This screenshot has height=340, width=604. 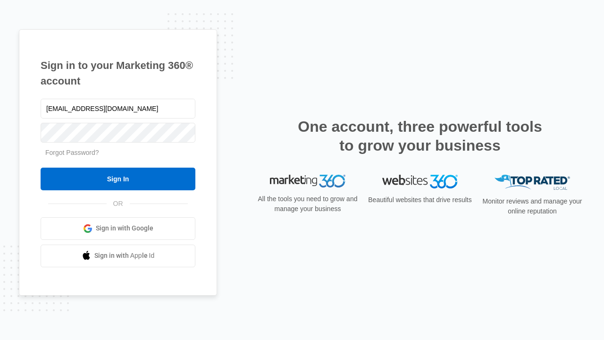 I want to click on a: Sign in with Google, so click(x=118, y=228).